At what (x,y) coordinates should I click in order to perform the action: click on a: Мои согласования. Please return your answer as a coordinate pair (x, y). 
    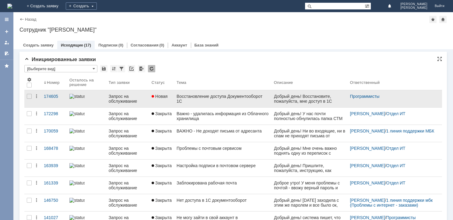
    Looking at the image, I should click on (7, 54).